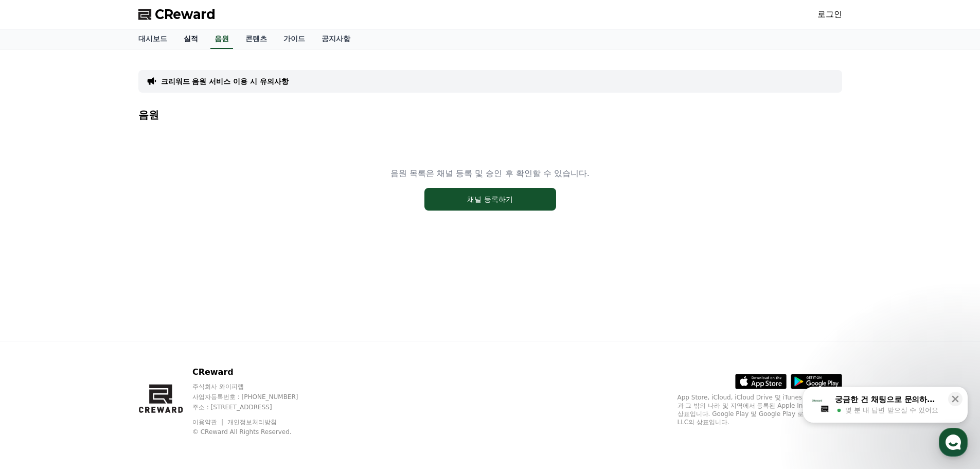  What do you see at coordinates (35, 346) in the screenshot?
I see `span: 홈` at bounding box center [35, 346].